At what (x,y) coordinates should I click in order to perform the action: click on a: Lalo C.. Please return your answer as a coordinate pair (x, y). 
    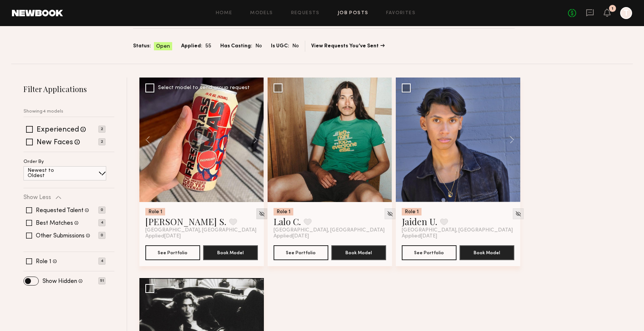
    Looking at the image, I should click on (287, 221).